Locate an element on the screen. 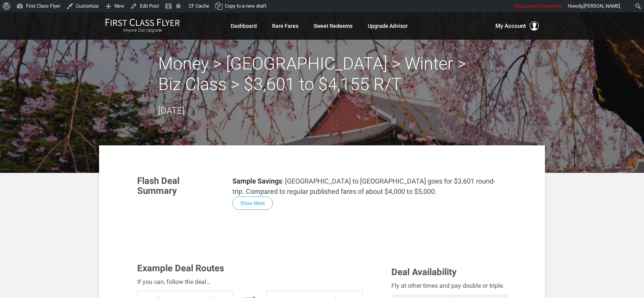 The height and width of the screenshot is (298, 644). div: Fly at other times and pay double or triple. is located at coordinates (449, 286).